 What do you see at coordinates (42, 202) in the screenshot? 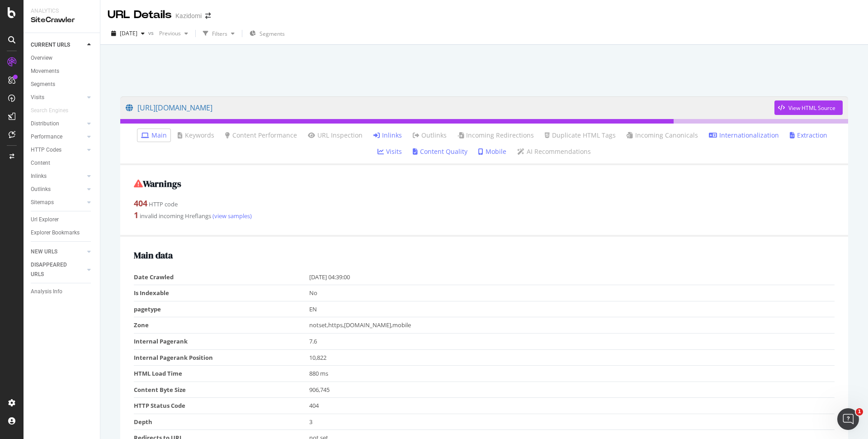
I see `div: Sitemaps` at bounding box center [42, 202].